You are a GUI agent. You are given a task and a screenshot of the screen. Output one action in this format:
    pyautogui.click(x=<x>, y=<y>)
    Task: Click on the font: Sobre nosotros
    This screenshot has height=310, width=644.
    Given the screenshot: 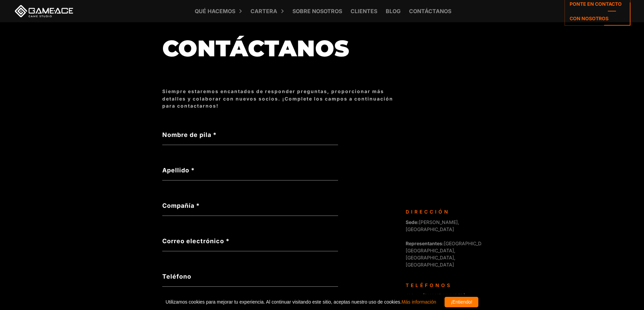 What is the action you would take?
    pyautogui.click(x=317, y=11)
    